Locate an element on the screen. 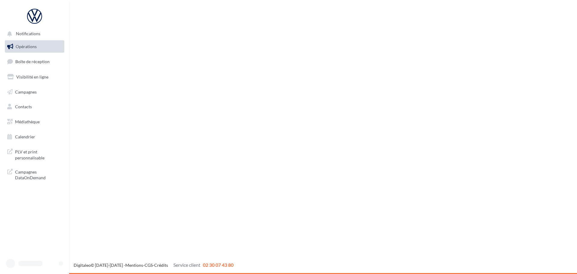 The image size is (577, 274). a: Boîte de réception is located at coordinates (35, 61).